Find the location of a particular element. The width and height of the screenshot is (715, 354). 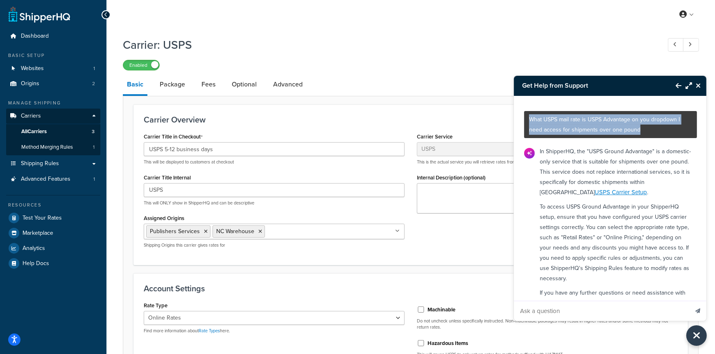

p: If you have any further questions or need assistance with setting up USPS Ground Advantage in you... is located at coordinates (615, 302).